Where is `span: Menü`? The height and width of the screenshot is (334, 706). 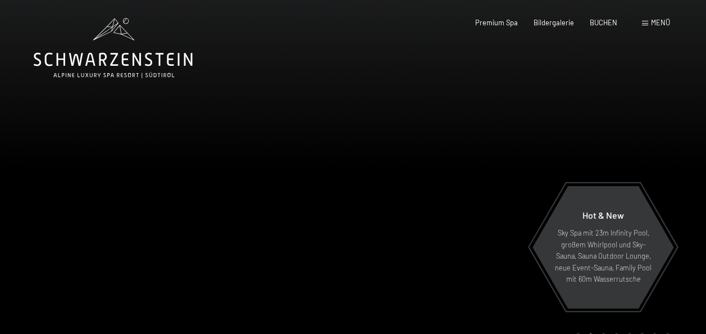 span: Menü is located at coordinates (660, 22).